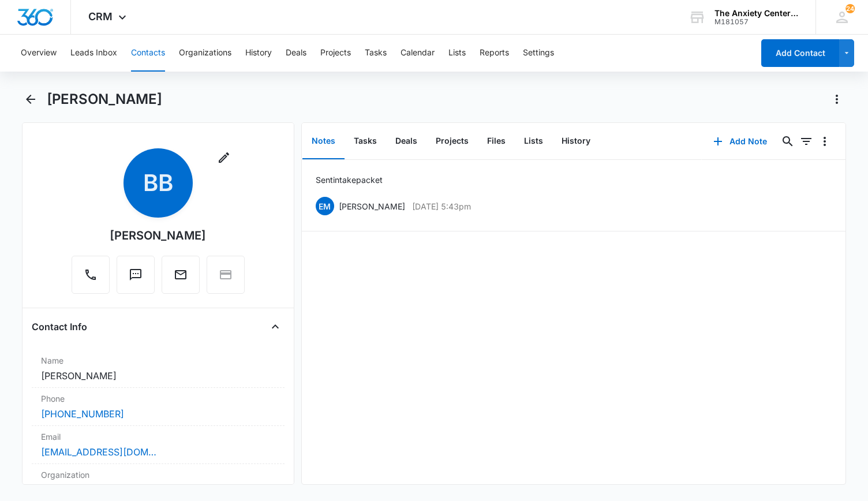 The width and height of the screenshot is (868, 501). What do you see at coordinates (325, 206) in the screenshot?
I see `span: EM` at bounding box center [325, 206].